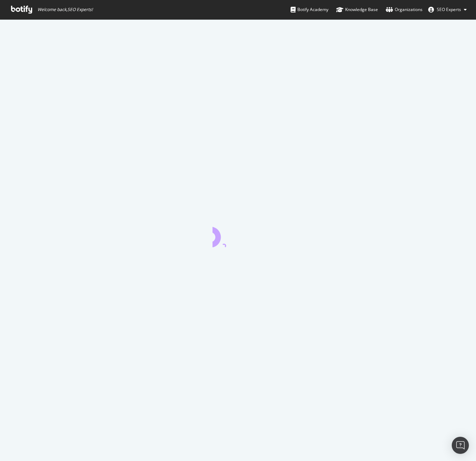 The width and height of the screenshot is (476, 461). Describe the element at coordinates (449, 9) in the screenshot. I see `span: SEO Experts` at that location.